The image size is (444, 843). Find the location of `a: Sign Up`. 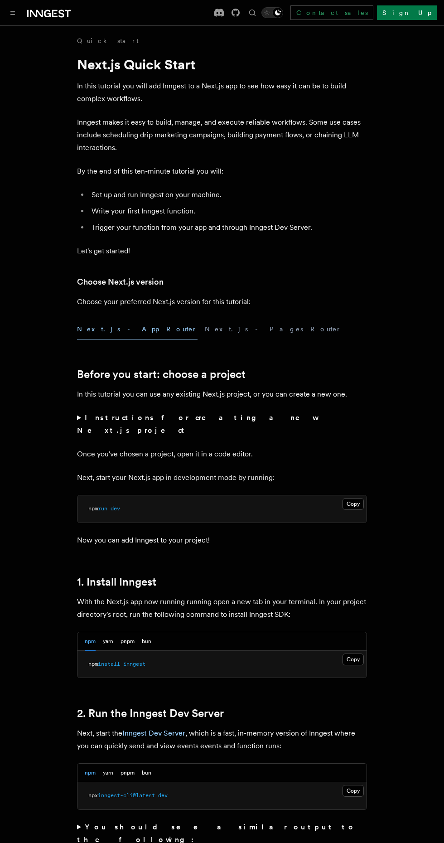

a: Sign Up is located at coordinates (407, 13).